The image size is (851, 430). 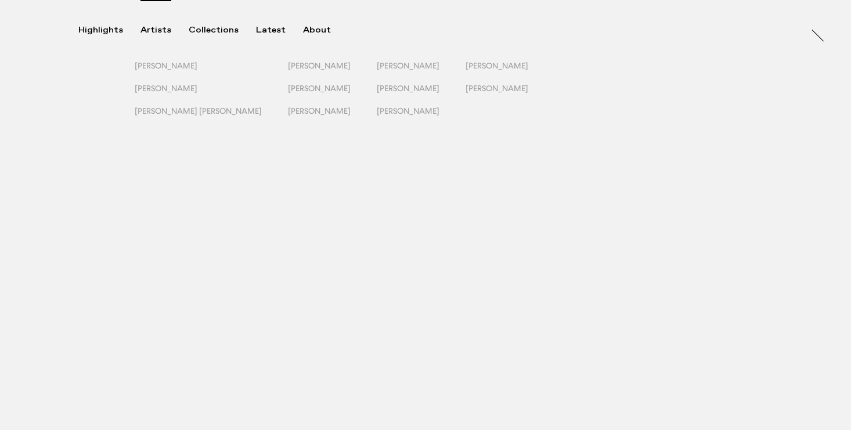 What do you see at coordinates (214, 30) in the screenshot?
I see `div: Collections` at bounding box center [214, 30].